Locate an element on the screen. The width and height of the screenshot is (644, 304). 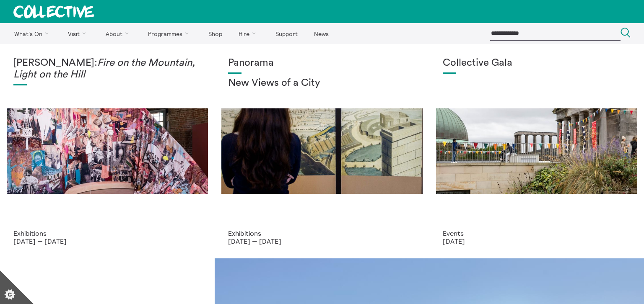
h1: Panorama is located at coordinates (322, 63).